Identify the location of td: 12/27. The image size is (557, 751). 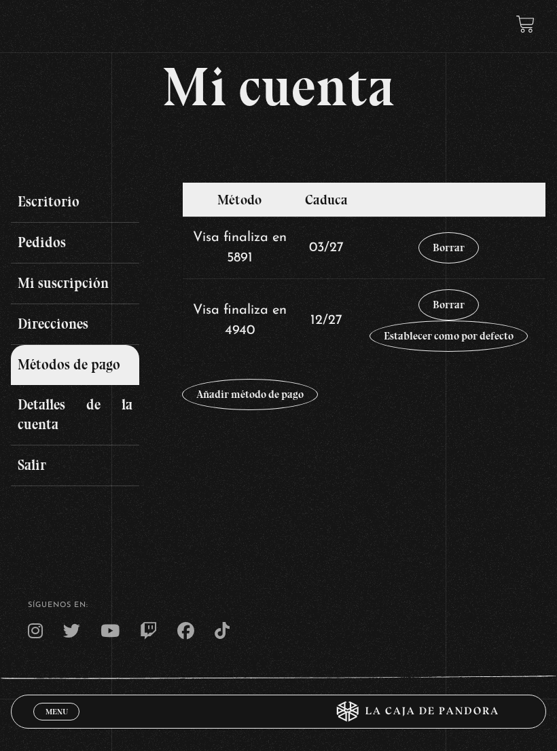
(326, 320).